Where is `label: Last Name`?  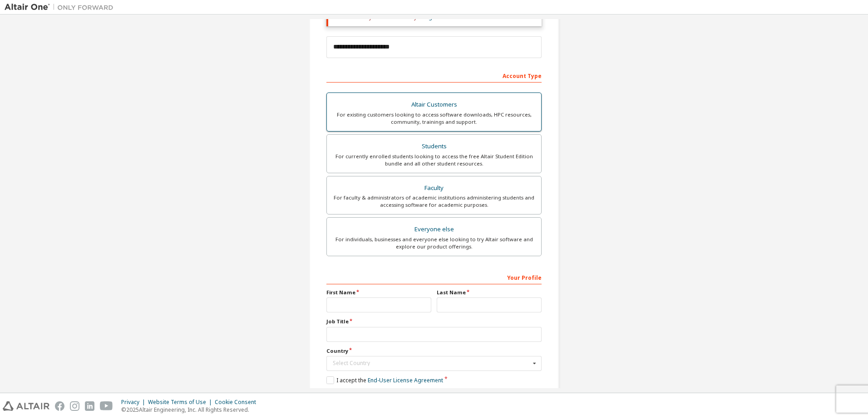 label: Last Name is located at coordinates (489, 292).